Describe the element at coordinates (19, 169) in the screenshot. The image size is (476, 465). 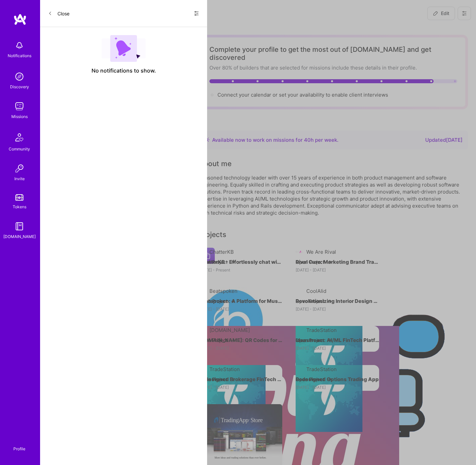
I see `img: Invite` at that location.